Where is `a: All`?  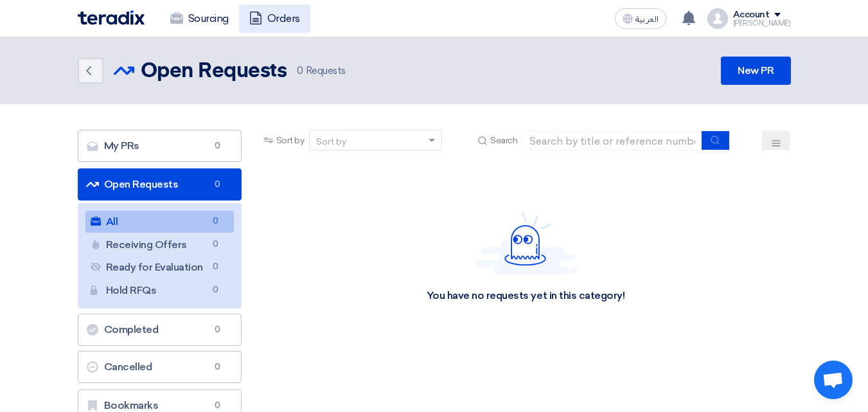
a: All is located at coordinates (159, 222).